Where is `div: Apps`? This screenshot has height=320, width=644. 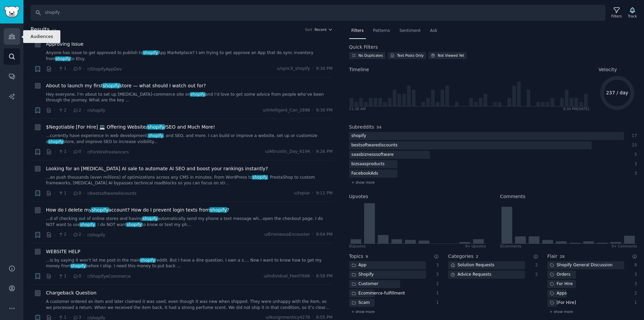 div: Apps is located at coordinates (559, 293).